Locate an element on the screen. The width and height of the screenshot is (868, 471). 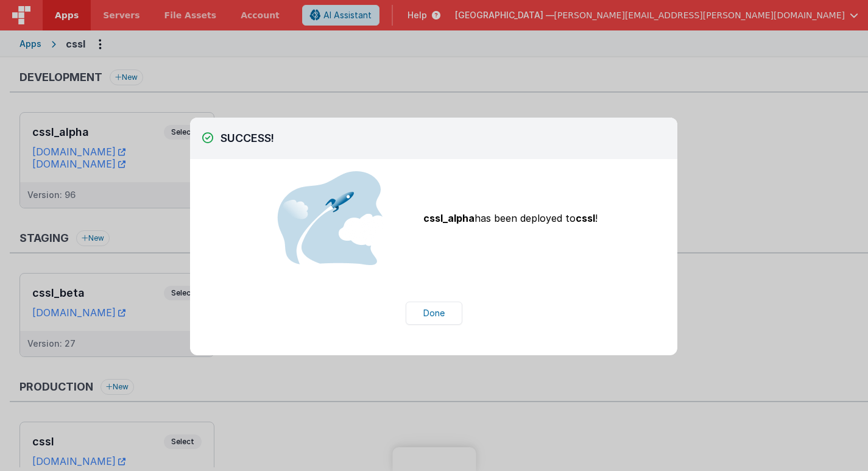
span: cssl_alpha is located at coordinates (449, 218).